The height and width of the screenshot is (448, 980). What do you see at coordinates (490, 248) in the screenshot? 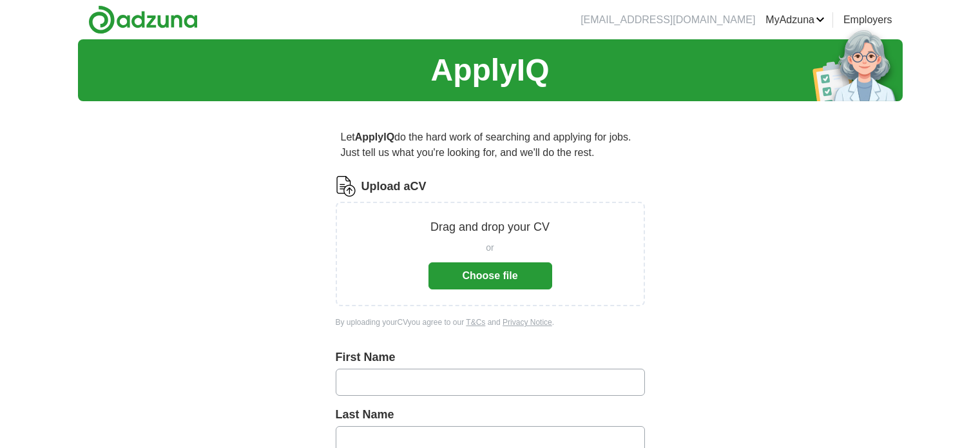
I see `span: or` at bounding box center [490, 248].